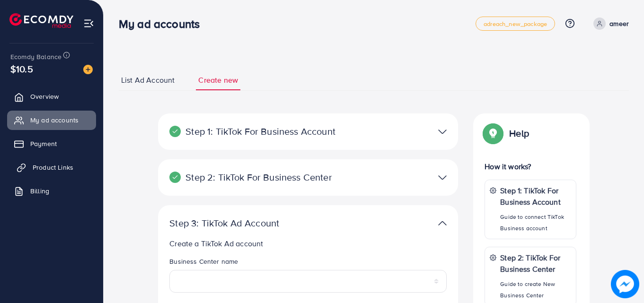 The height and width of the screenshot is (303, 644). What do you see at coordinates (52, 97) in the screenshot?
I see `a: Overview` at bounding box center [52, 97].